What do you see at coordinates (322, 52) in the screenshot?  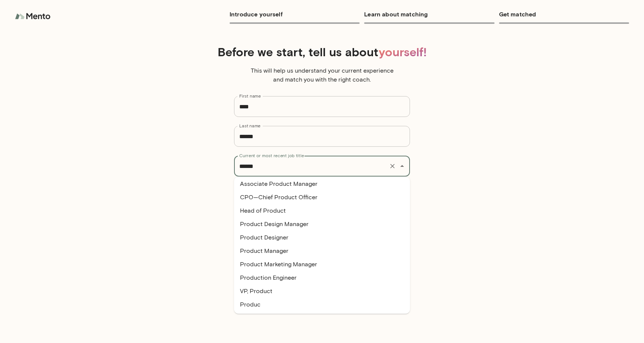 I see `h4: Before we start, tell us about` at bounding box center [322, 52].